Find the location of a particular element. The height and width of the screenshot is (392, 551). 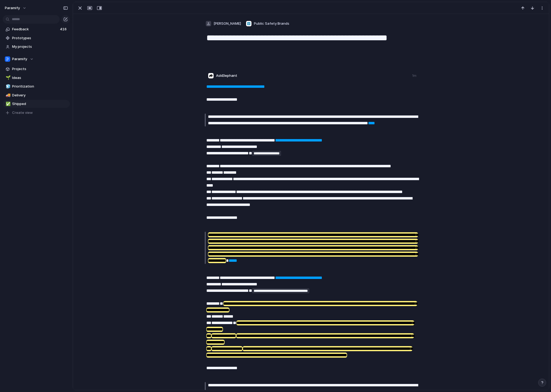

span: Create view is located at coordinates (23, 113).